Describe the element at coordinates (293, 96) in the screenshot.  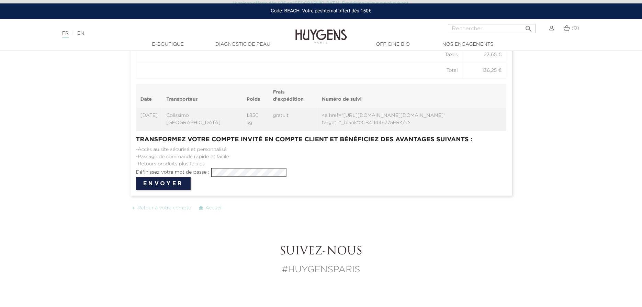
I see `th: Frais d'expédition` at that location.